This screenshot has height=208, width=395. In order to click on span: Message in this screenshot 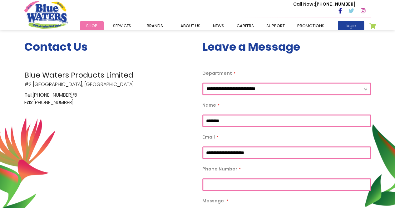, I will do `click(213, 200)`.